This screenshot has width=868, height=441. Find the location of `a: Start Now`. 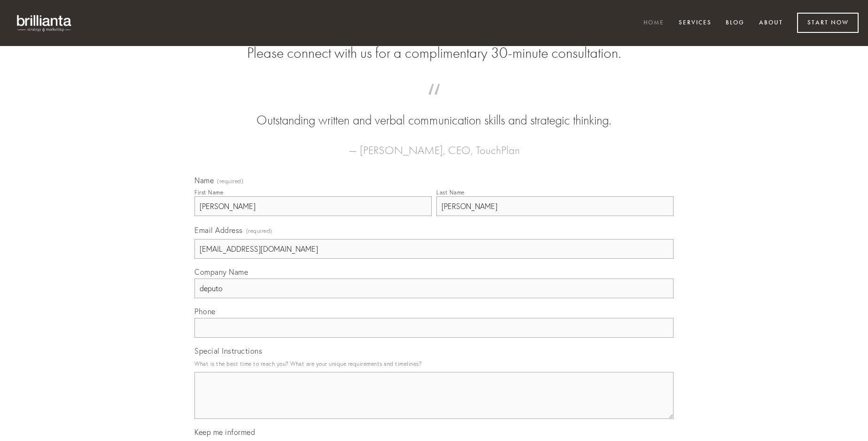

a: Start Now is located at coordinates (827, 23).